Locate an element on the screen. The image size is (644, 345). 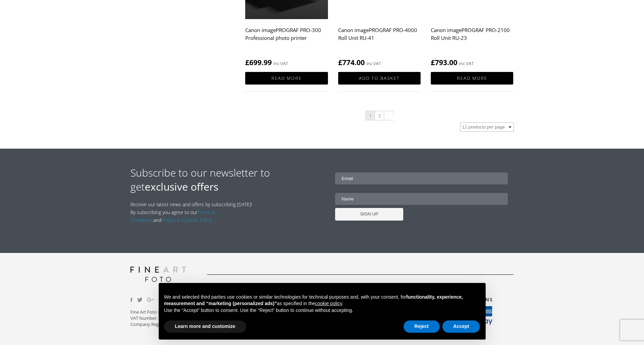
h2: Canon imagePROGRAF PRO-300 Professional photo printer is located at coordinates (286, 37).